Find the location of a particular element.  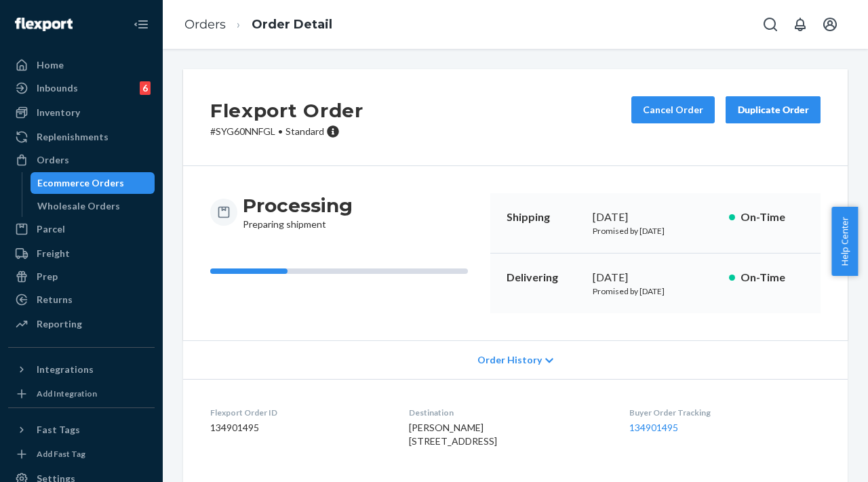

a: Prep is located at coordinates (81, 276).